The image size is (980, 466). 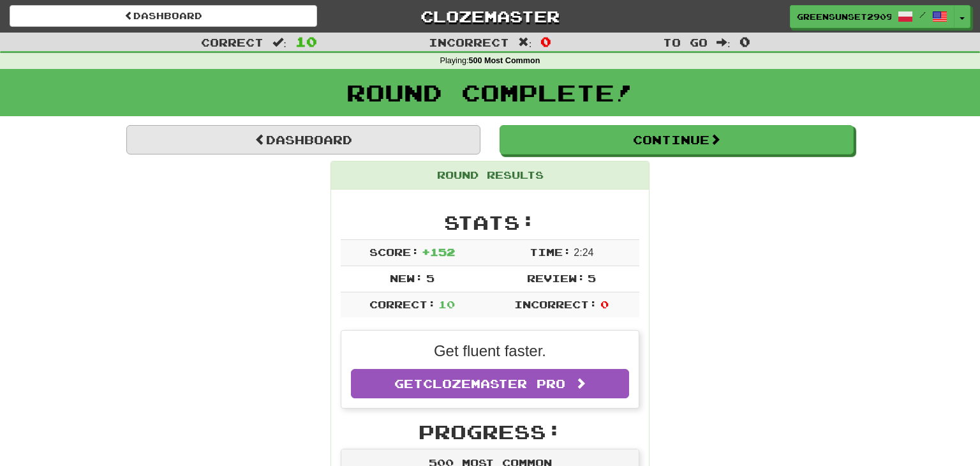 What do you see at coordinates (872, 17) in the screenshot?
I see `a: GreenSunset2909 /` at bounding box center [872, 17].